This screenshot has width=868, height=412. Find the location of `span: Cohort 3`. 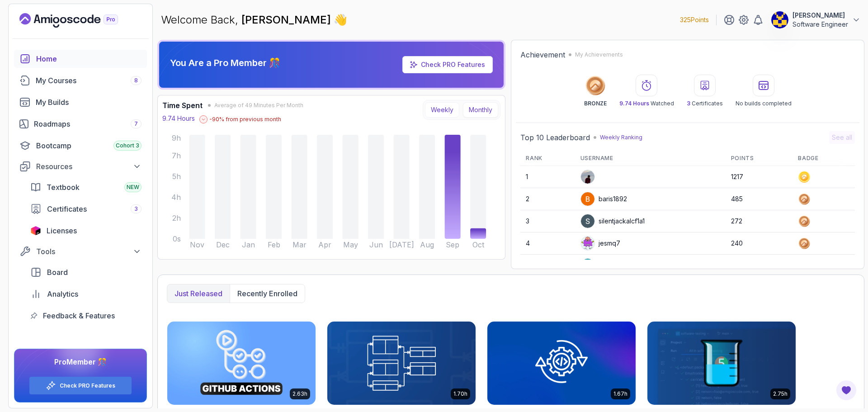

span: Cohort 3 is located at coordinates (128, 146).